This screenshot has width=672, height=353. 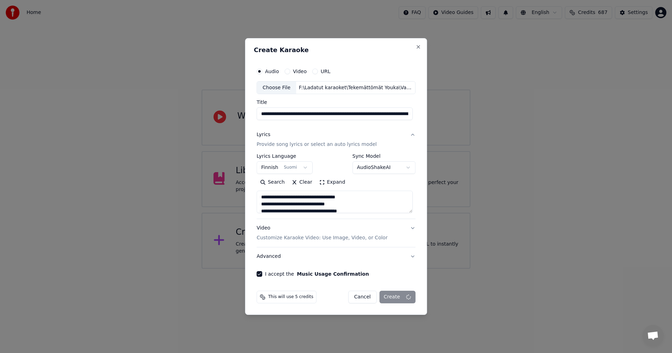 I want to click on div: Choose File, so click(x=276, y=88).